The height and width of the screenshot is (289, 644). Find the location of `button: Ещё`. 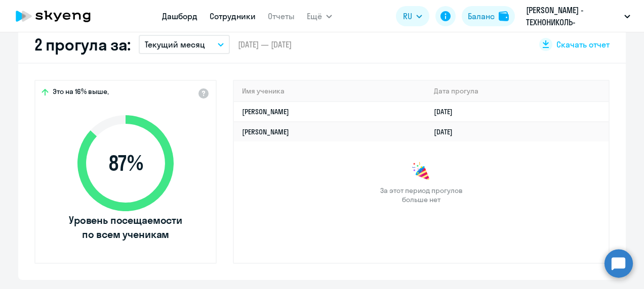

button: Ещё is located at coordinates (320, 16).